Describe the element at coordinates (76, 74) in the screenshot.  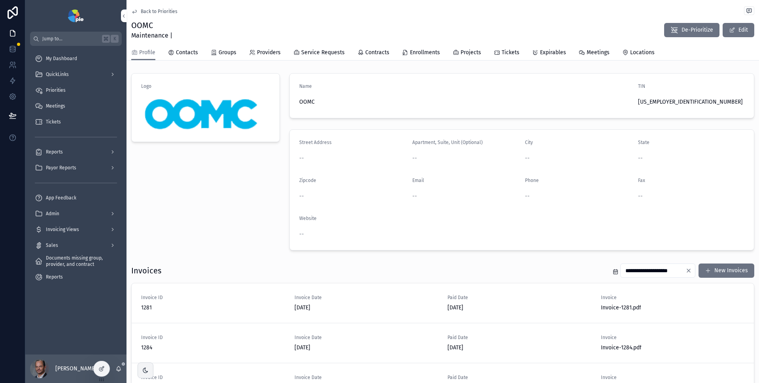
I see `a: QuickLinks` at that location.